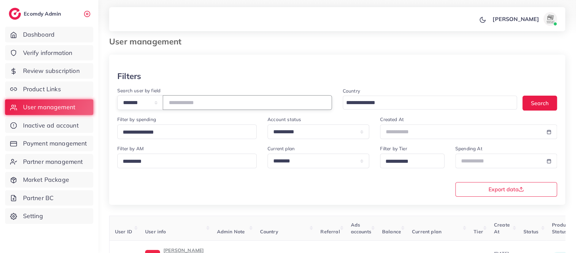  What do you see at coordinates (231, 232) in the screenshot?
I see `span: Admin Note` at bounding box center [231, 232].